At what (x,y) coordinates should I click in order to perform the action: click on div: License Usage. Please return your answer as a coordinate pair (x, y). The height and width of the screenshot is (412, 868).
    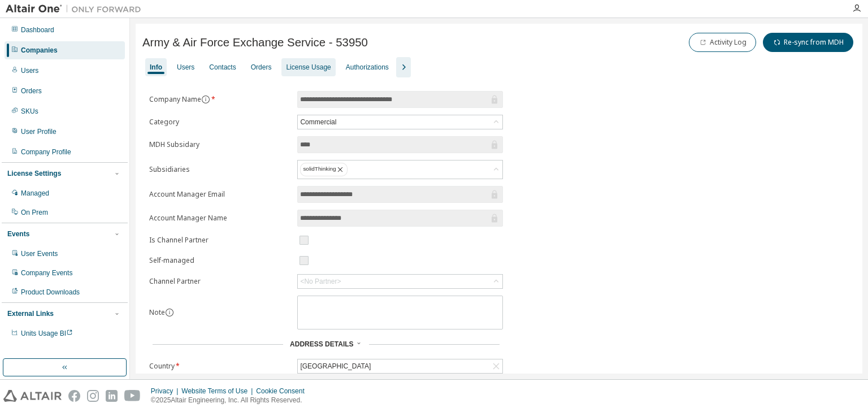
    Looking at the image, I should click on (308, 67).